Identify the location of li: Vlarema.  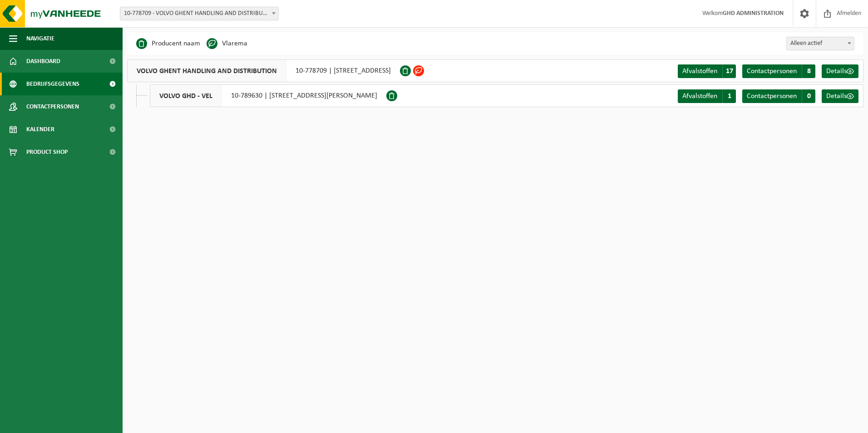
(227, 43).